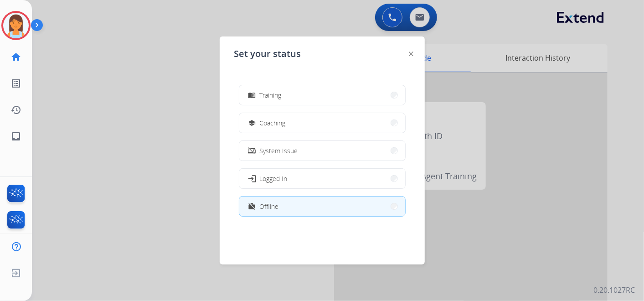 The height and width of the screenshot is (301, 644). I want to click on mat-icon: school, so click(252, 122).